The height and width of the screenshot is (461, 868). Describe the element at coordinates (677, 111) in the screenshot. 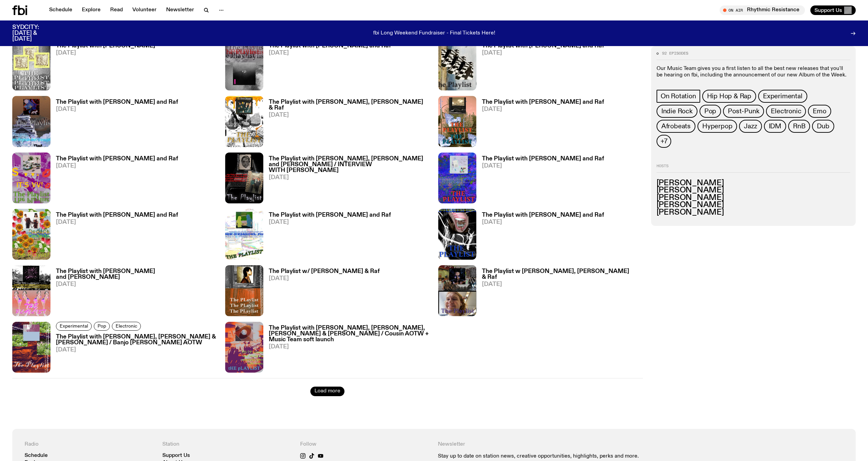

I see `a: Indie Rock` at that location.